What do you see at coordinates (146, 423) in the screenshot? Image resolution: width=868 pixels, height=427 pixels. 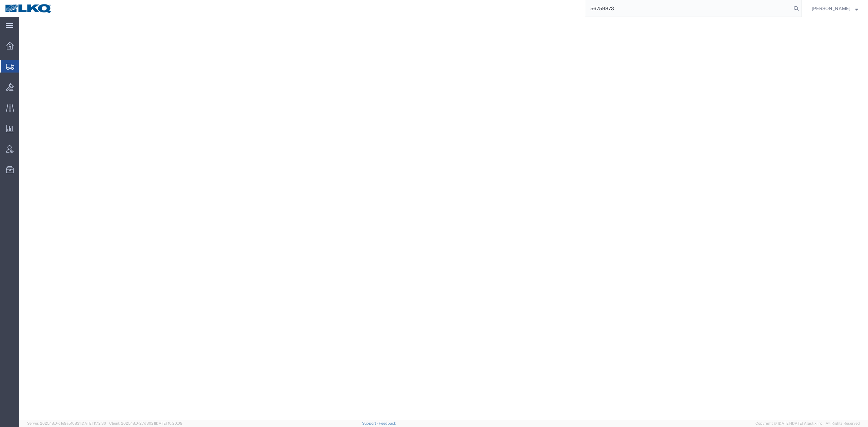 I see `span: Client: 2025.18.0-27d3021` at bounding box center [146, 423].